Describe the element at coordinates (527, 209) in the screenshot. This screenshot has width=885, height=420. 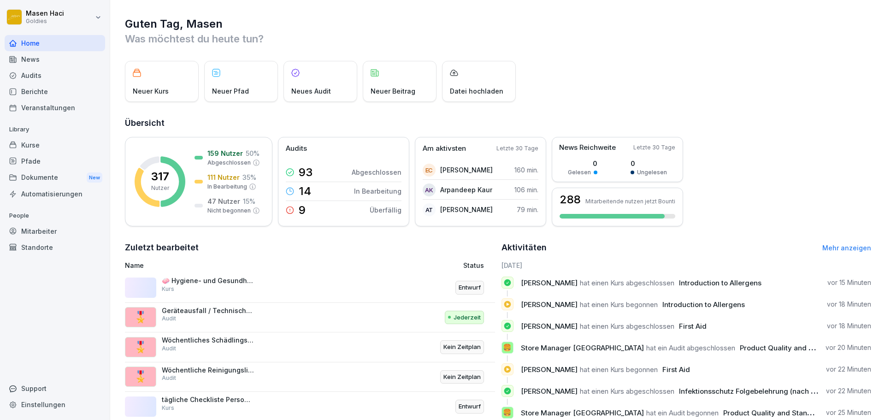
I see `p: 79 min.` at that location.